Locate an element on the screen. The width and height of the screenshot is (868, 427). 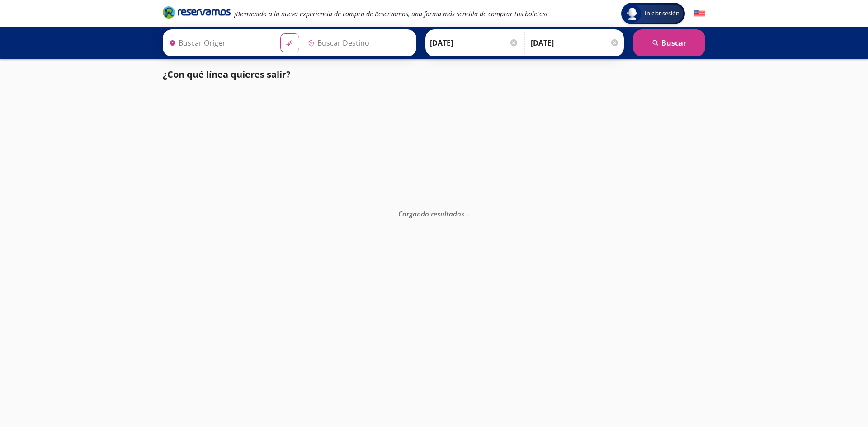
span: Iniciar sesión is located at coordinates (661, 14).